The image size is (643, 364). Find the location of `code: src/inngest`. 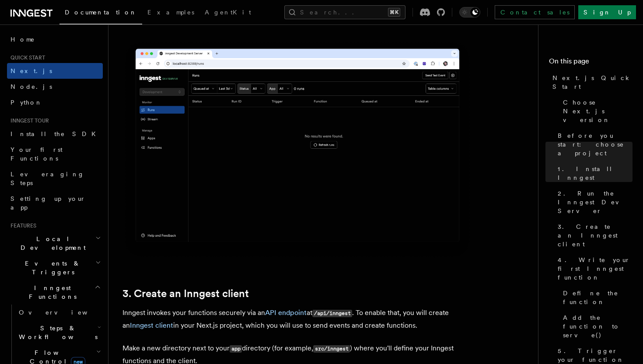

code: src/inngest is located at coordinates (332, 349).